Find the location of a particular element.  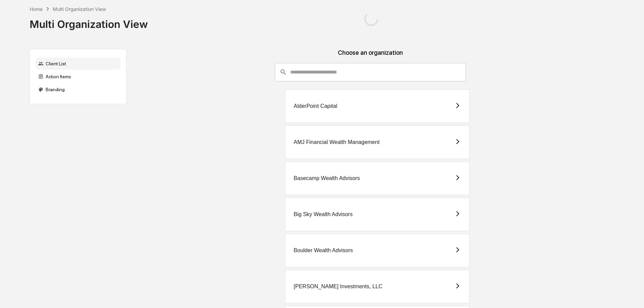

div: Branding is located at coordinates (78, 90).